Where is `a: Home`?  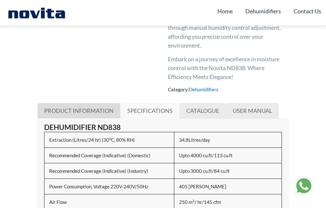
a: Home is located at coordinates (225, 11).